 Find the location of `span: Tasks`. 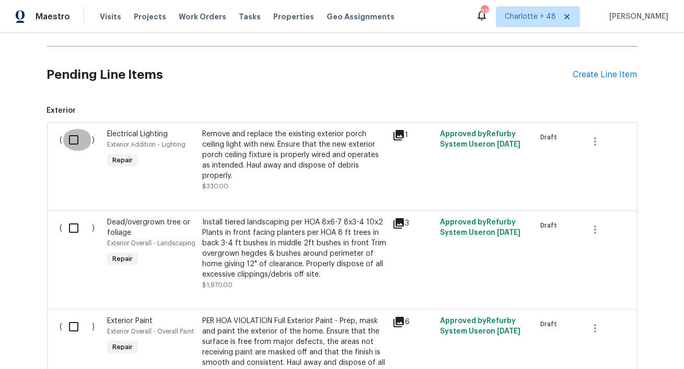

span: Tasks is located at coordinates (250, 17).